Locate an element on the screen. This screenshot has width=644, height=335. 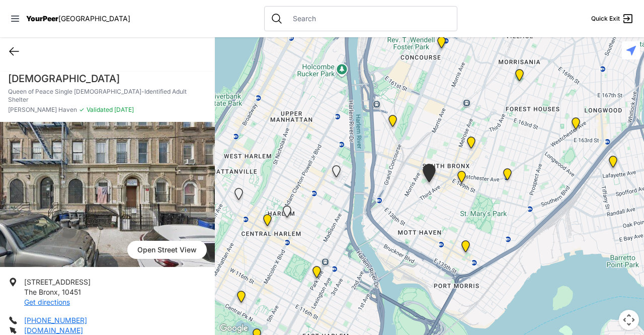
button: Map camera controls is located at coordinates (629, 320).